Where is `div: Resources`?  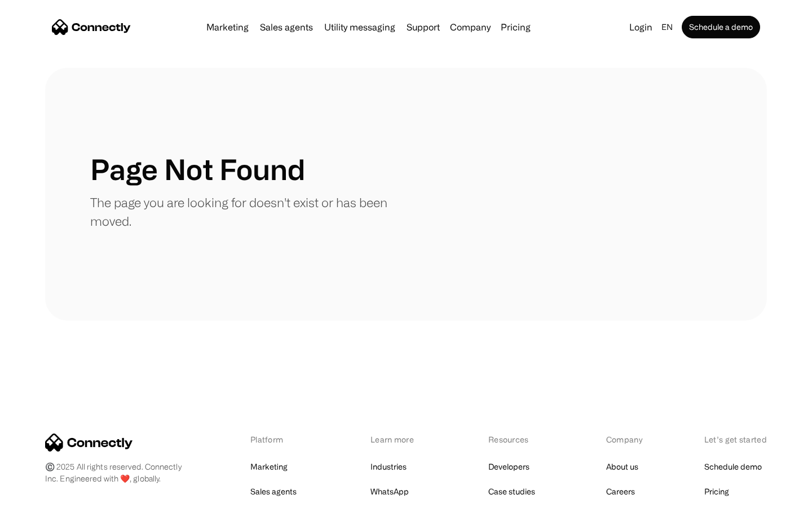
div: Resources is located at coordinates (518, 439).